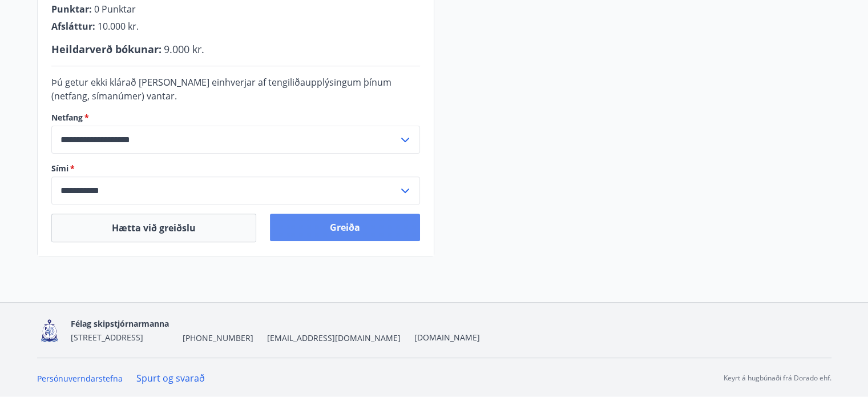  I want to click on p: Keyrt á hugbúnaði frá Dorado ehf., so click(777, 378).